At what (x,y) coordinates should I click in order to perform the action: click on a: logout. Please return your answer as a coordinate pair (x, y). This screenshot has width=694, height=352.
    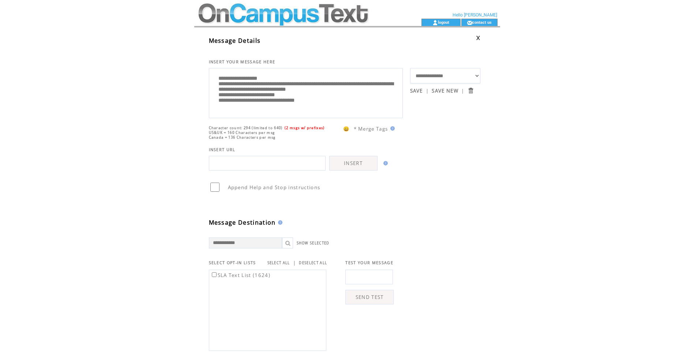
    Looking at the image, I should click on (443, 22).